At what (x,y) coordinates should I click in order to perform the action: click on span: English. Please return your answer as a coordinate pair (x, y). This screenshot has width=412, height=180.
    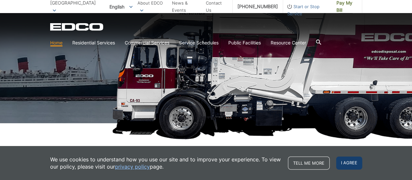
    Looking at the image, I should click on (121, 7).